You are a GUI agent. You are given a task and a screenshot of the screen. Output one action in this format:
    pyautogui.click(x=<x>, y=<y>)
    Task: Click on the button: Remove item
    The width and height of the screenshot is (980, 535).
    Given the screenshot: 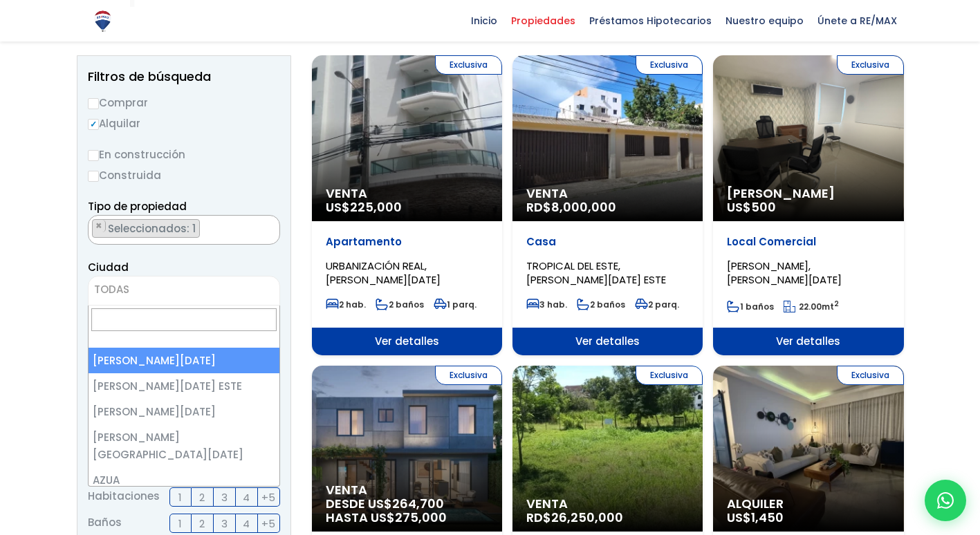 What is the action you would take?
    pyautogui.click(x=99, y=227)
    